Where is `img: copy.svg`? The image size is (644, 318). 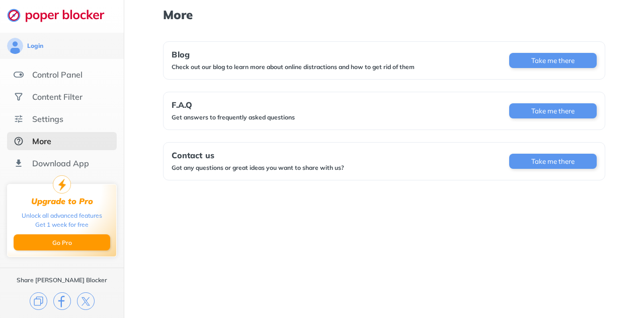 img: copy.svg is located at coordinates (38, 301).